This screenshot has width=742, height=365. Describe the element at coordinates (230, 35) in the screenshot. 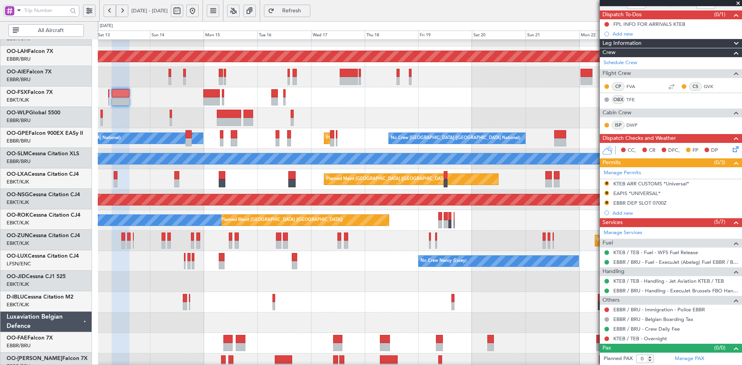

I see `div: Mon 15` at that location.